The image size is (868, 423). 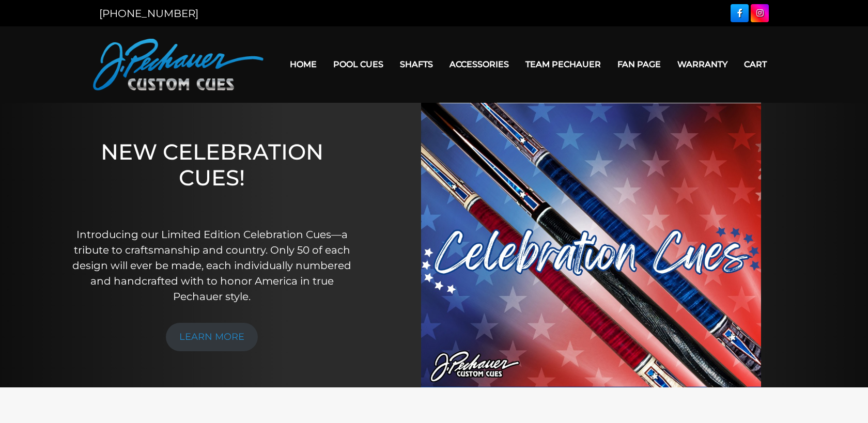 What do you see at coordinates (755, 64) in the screenshot?
I see `a: Cart` at bounding box center [755, 64].